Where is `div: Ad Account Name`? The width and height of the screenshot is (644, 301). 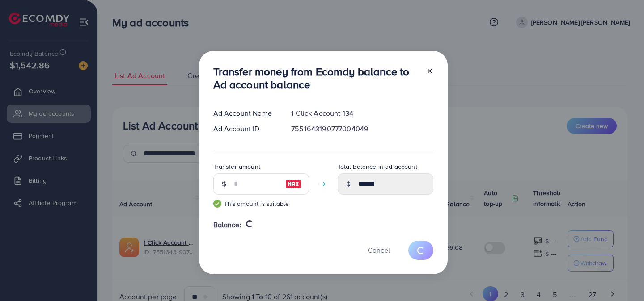
div: Ad Account Name is located at coordinates (245, 113).